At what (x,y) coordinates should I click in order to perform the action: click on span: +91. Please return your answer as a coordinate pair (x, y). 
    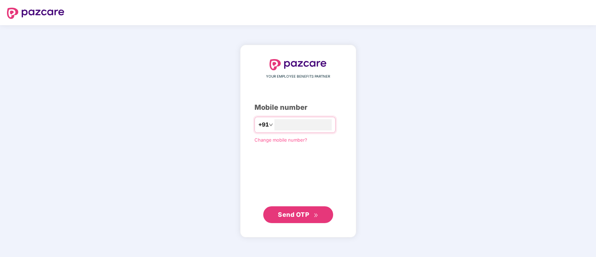
    Looking at the image, I should click on (263, 124).